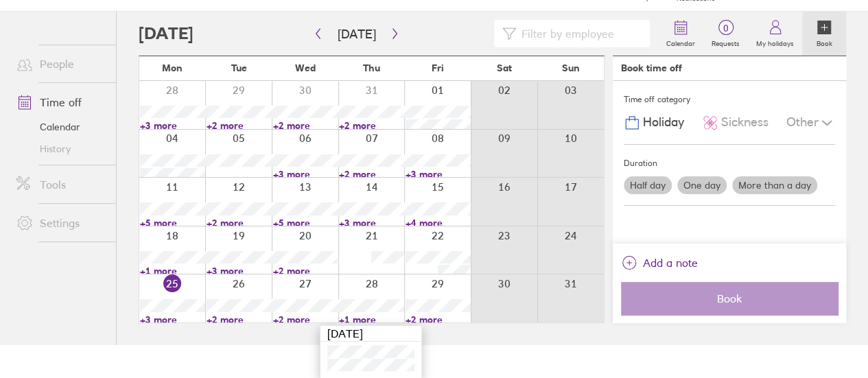 The width and height of the screenshot is (868, 378). Describe the element at coordinates (824, 34) in the screenshot. I see `a: Book` at that location.